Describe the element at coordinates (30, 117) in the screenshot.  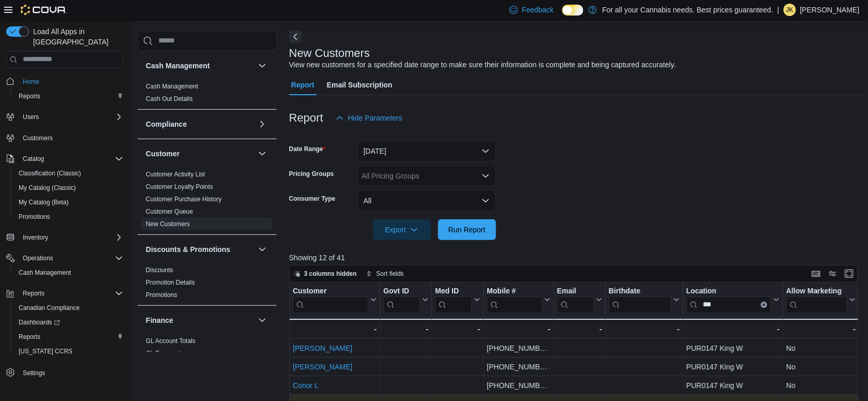
I see `span: Users` at that location.